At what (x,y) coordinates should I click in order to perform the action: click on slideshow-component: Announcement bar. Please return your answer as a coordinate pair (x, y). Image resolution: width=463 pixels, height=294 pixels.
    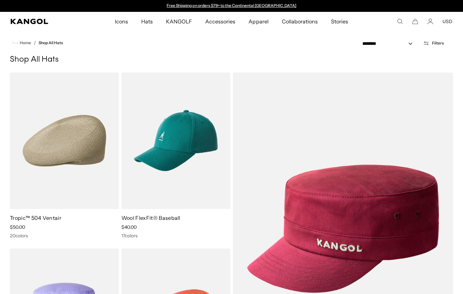
    Looking at the image, I should click on (232, 6).